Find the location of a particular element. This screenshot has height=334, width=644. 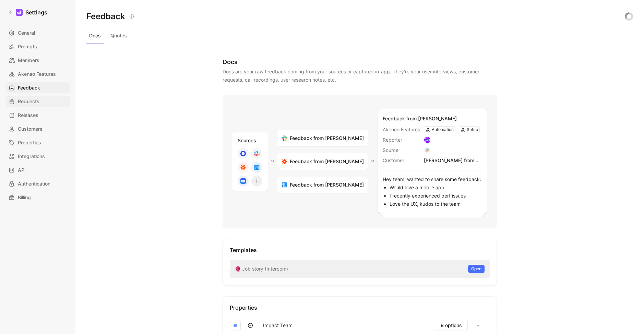

div: Templates is located at coordinates (360, 250).